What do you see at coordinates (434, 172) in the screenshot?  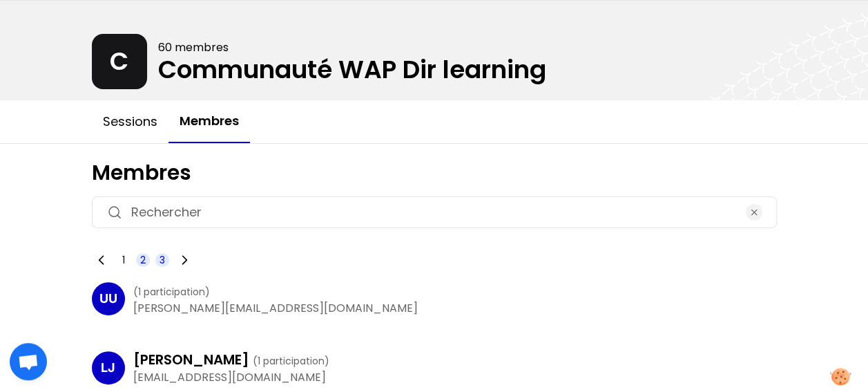 I see `h1: Membres` at bounding box center [434, 172].